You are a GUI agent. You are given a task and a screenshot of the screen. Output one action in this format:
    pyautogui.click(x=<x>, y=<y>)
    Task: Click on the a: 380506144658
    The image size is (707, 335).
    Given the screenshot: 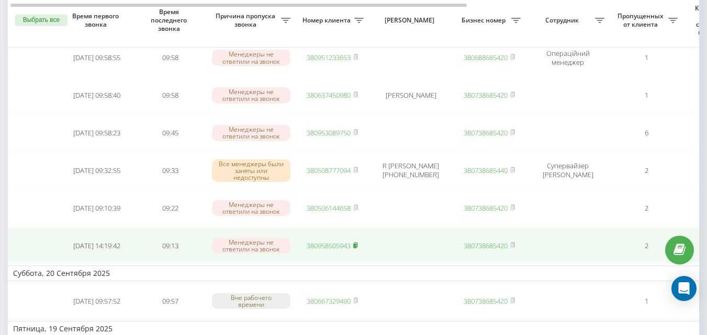 What is the action you would take?
    pyautogui.click(x=329, y=208)
    